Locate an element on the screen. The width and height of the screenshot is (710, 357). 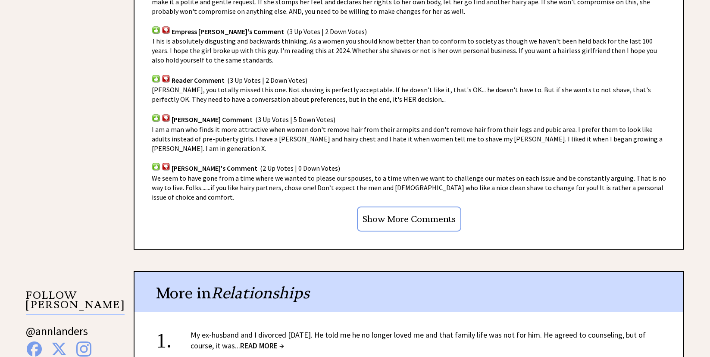
span: This is absolutely disgusting and backwards thinking. As a women you should know better than to c... is located at coordinates (405, 50).